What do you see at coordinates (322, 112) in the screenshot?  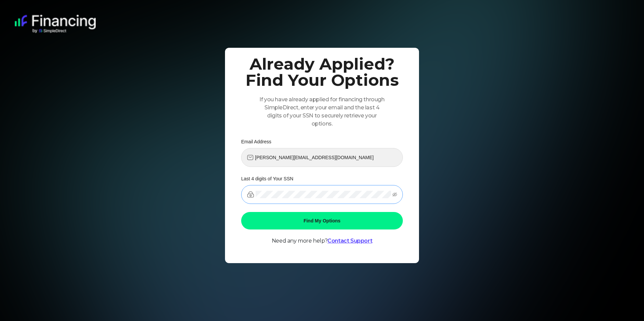 I see `p: If you have already applied for financing through SimpleDirect, enter your email and the last 4 d...` at bounding box center [322, 112].